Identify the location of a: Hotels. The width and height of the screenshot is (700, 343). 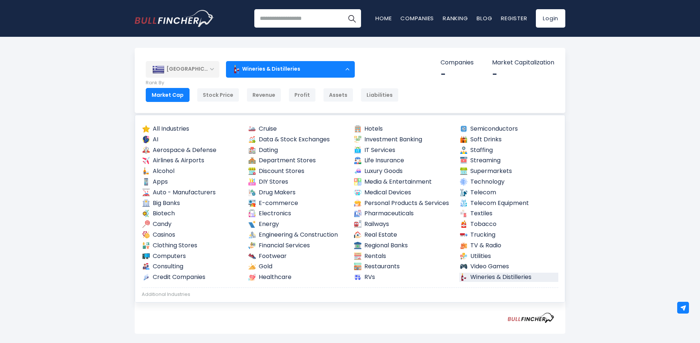
(403, 129).